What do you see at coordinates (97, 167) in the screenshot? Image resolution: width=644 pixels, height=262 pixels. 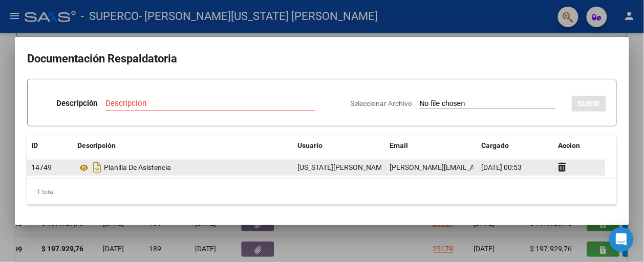 I see `i: Descargar documento` at bounding box center [97, 167].